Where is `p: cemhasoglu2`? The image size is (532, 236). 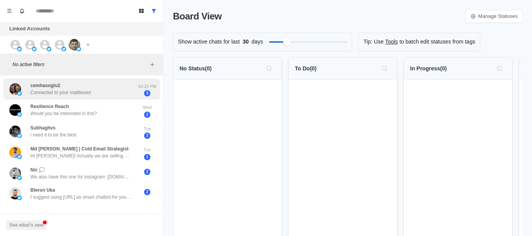
p: cemhasoglu2 is located at coordinates (45, 86).